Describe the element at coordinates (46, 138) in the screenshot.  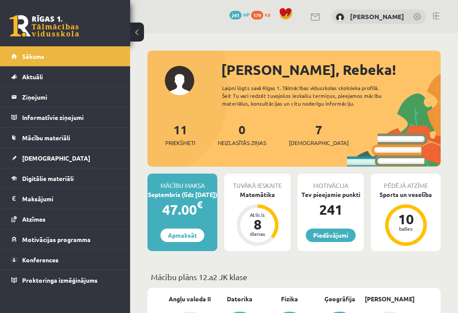
I see `span: Mācību materiāli` at that location.